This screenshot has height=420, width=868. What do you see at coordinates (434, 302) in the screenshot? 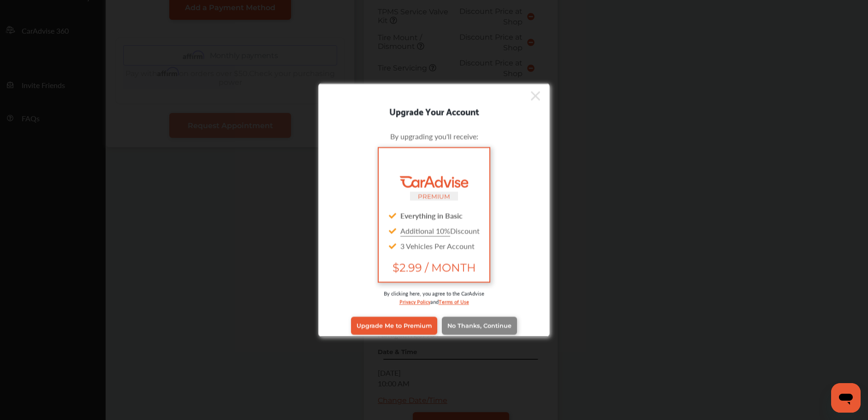
I see `div: By clicking here, you agree to the CarAdvise and` at bounding box center [434, 302].